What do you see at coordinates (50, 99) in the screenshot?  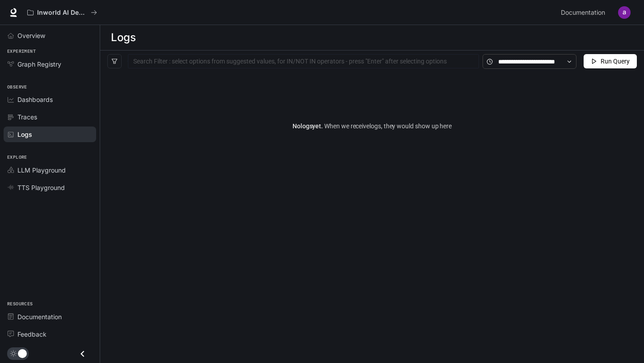 I see `a: Dashboards` at bounding box center [50, 99].